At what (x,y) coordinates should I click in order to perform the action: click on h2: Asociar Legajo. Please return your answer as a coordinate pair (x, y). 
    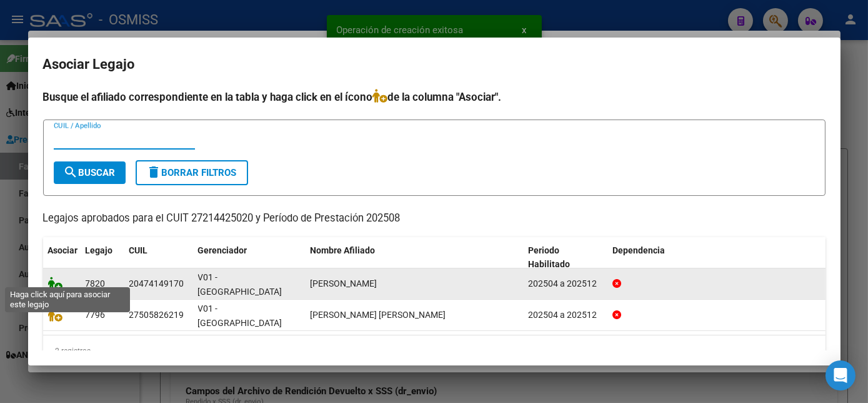
    Looking at the image, I should click on (434, 64).